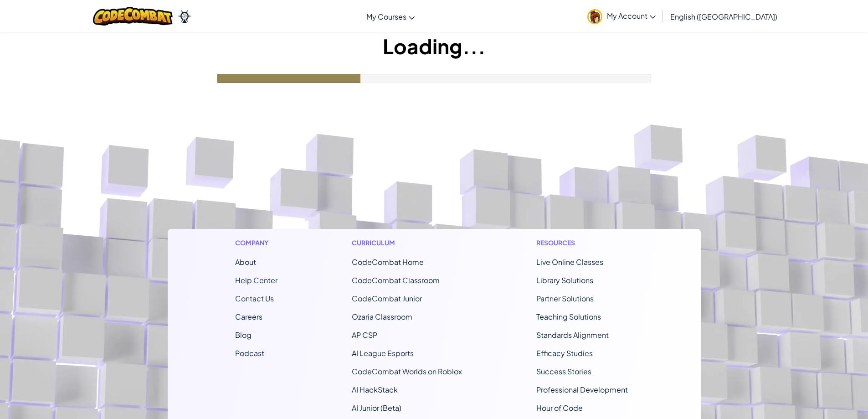 This screenshot has height=419, width=868. I want to click on a: AP CSP, so click(365, 334).